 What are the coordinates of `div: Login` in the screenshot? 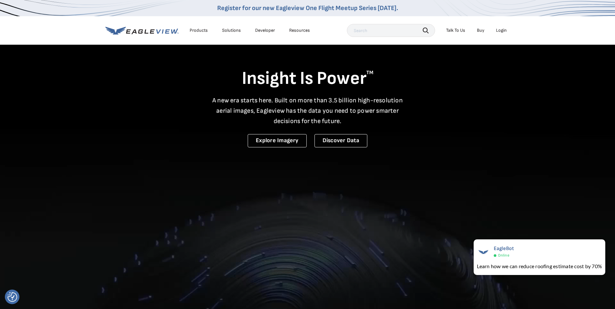 It's located at (501, 30).